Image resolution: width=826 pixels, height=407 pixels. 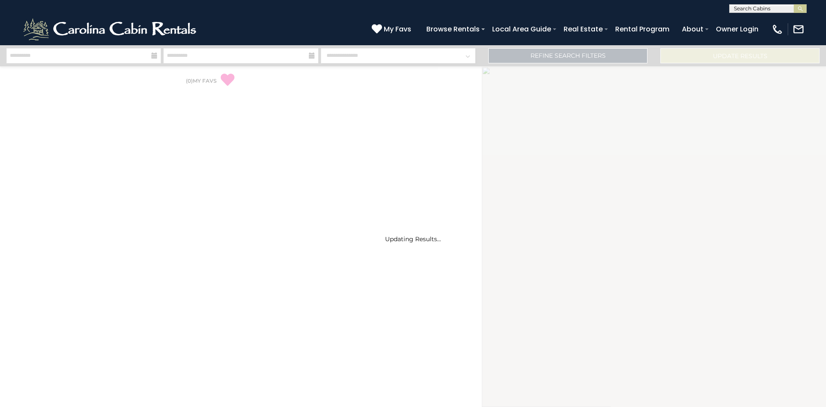 I want to click on a: Real Estate, so click(x=583, y=29).